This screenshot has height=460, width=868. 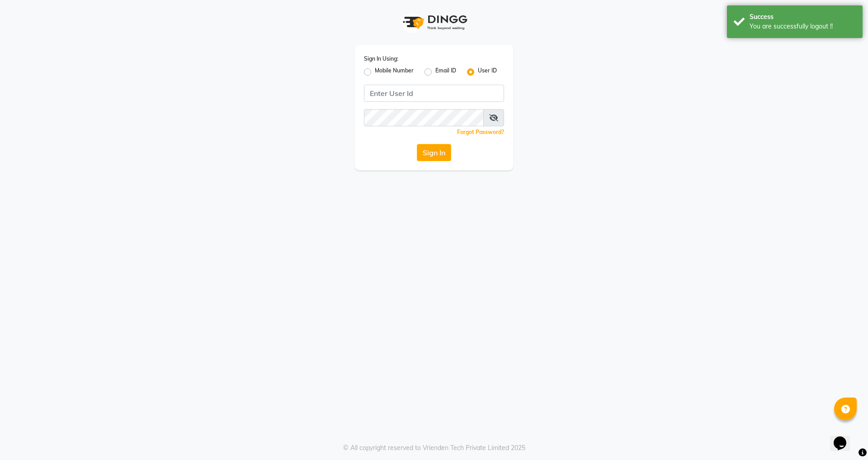 What do you see at coordinates (481, 131) in the screenshot?
I see `a: Forgot Password?` at bounding box center [481, 131].